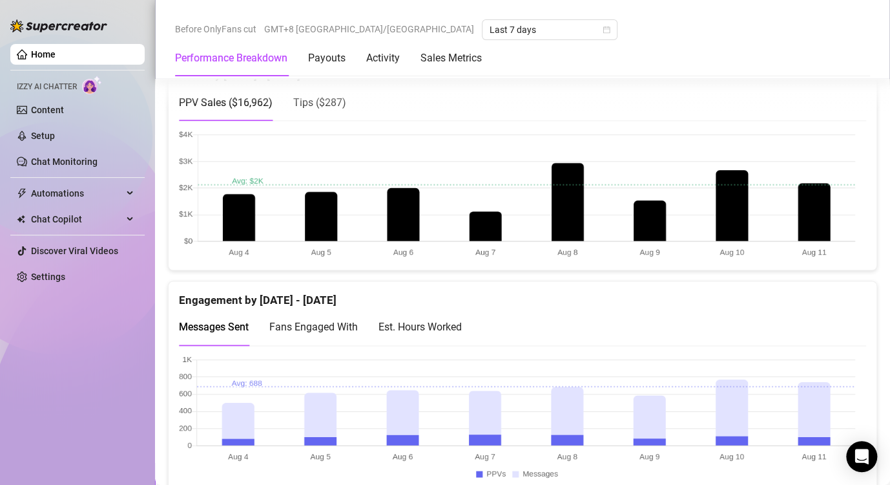 The image size is (890, 485). I want to click on span: Fans Engaged With, so click(313, 326).